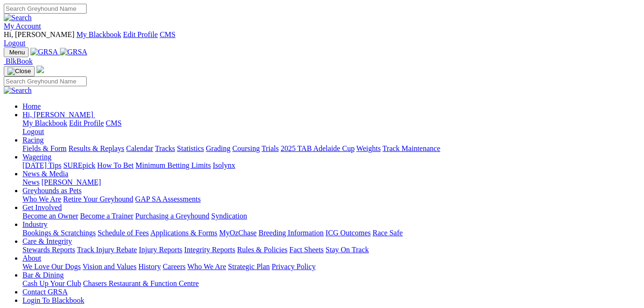 The width and height of the screenshot is (644, 308). Describe the element at coordinates (387, 233) in the screenshot. I see `a: Race Safe` at that location.